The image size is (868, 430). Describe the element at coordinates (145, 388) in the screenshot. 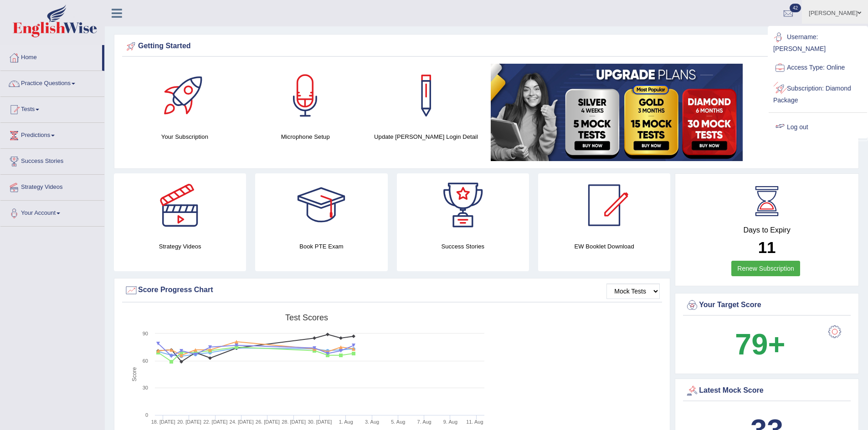

I see `text: 30` at that location.